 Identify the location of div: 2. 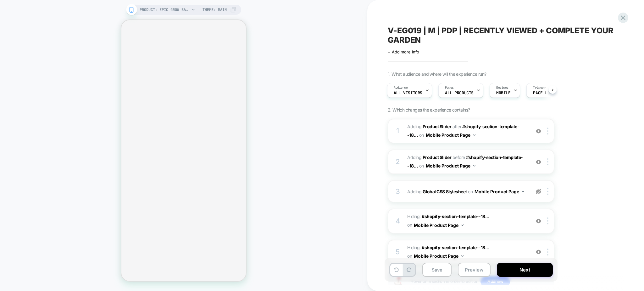
(398, 162).